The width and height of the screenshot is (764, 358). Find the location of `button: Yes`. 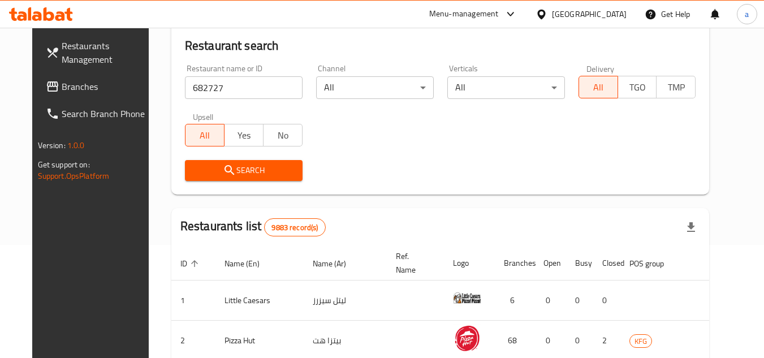

button: Yes is located at coordinates (244, 135).